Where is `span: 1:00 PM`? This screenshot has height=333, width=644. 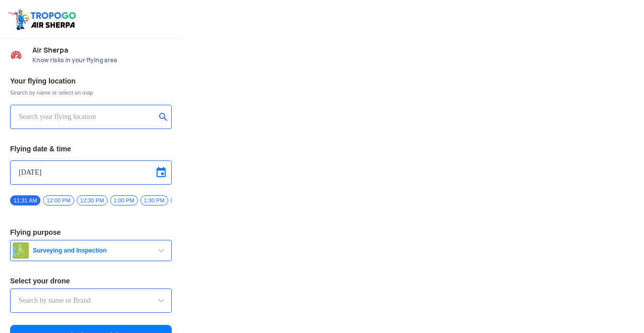 span: 1:00 PM is located at coordinates (124, 200).